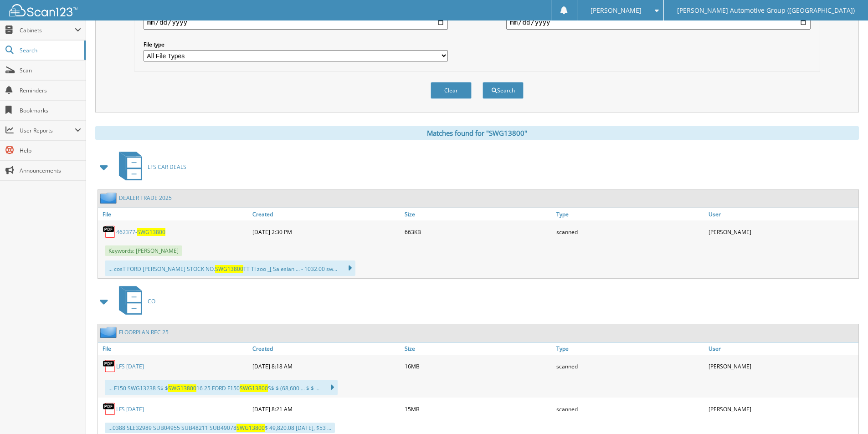 Image resolution: width=868 pixels, height=434 pixels. I want to click on button: Search, so click(503, 90).